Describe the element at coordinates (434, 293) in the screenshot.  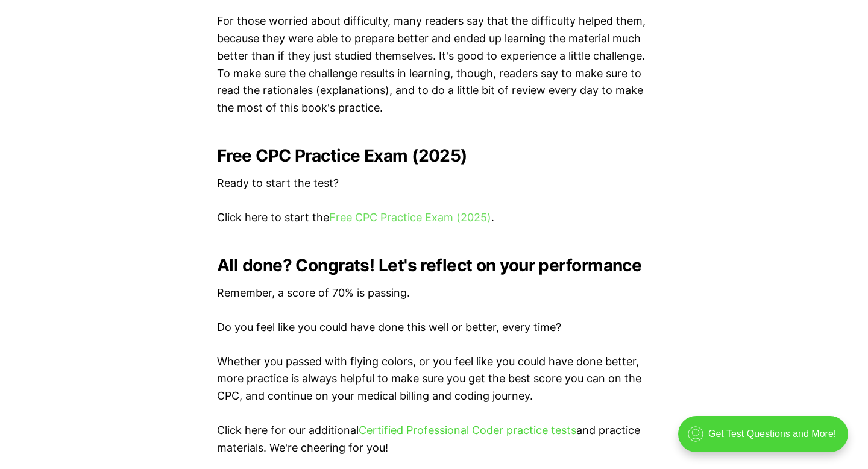
I see `p: Remember, a score of 70% is passing.` at that location.